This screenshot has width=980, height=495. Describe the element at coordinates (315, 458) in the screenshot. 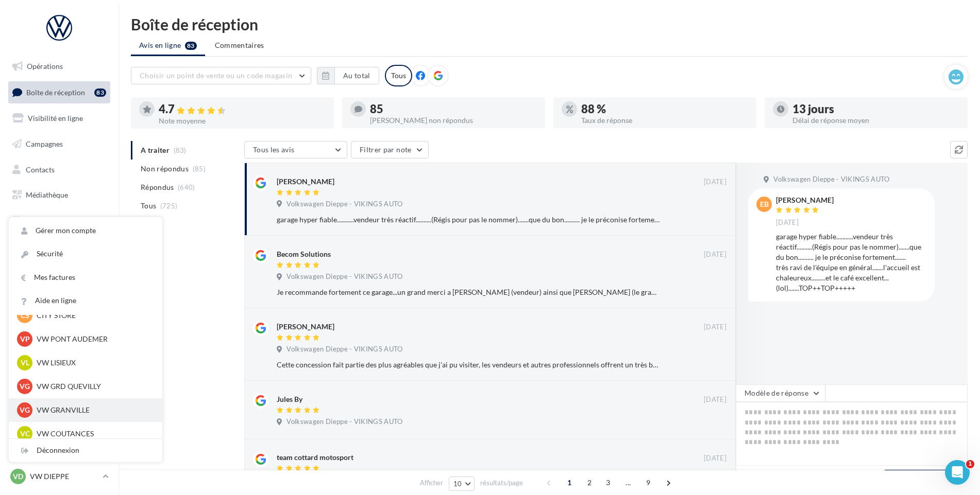

I see `div: team cottard motosport` at that location.